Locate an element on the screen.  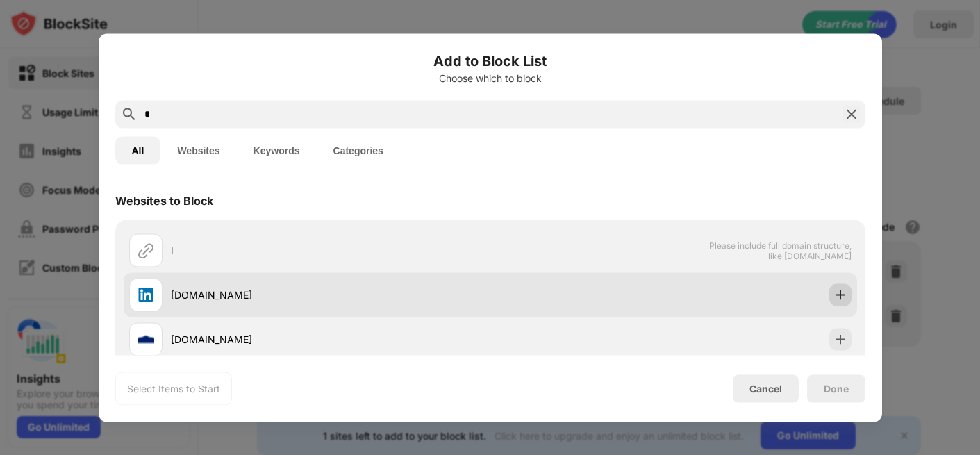
button: Categories is located at coordinates (359, 150).